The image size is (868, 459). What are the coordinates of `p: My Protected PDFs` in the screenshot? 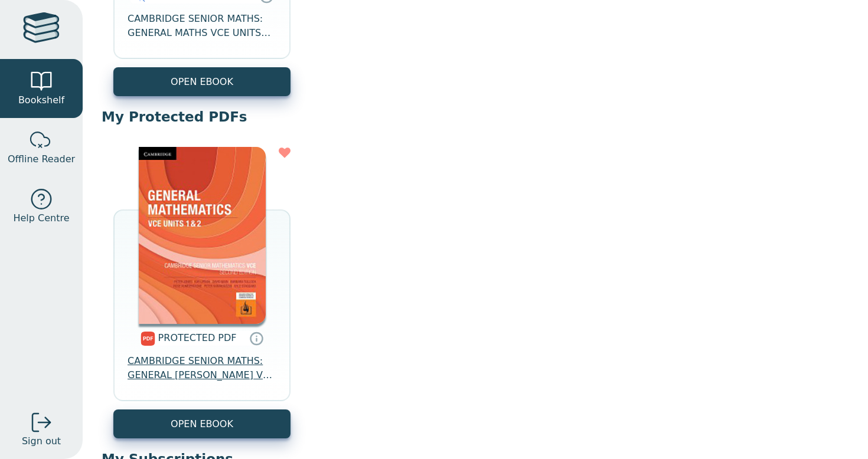 It's located at (475, 117).